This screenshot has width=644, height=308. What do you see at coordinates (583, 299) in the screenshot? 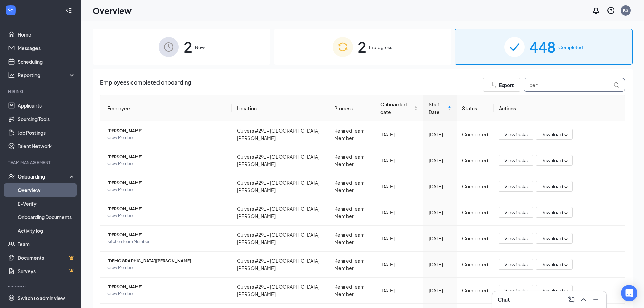
I see `svg: ChevronUp` at bounding box center [583, 299].